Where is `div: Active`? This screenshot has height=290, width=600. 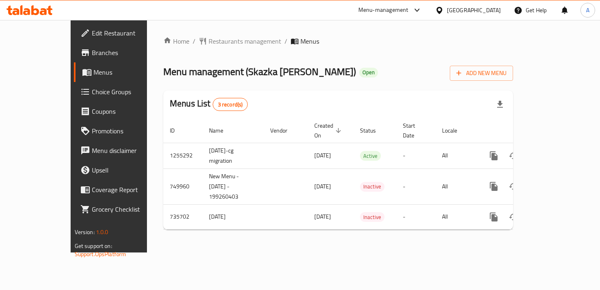 div: Active is located at coordinates (370, 156).